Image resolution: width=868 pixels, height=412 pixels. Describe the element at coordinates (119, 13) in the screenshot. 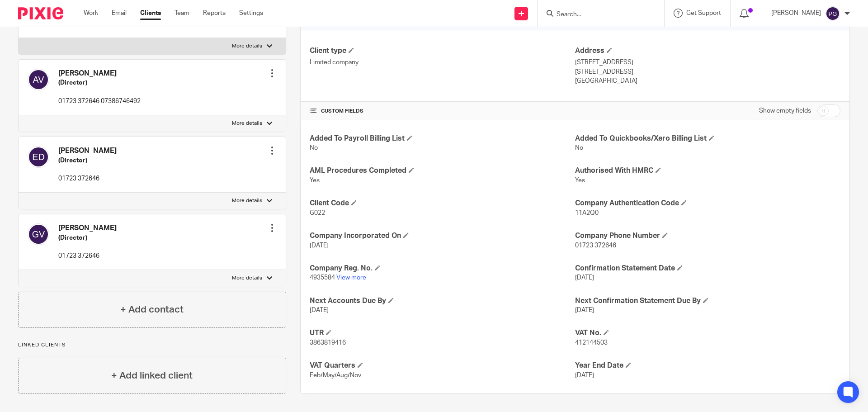

I see `a: Email` at that location.